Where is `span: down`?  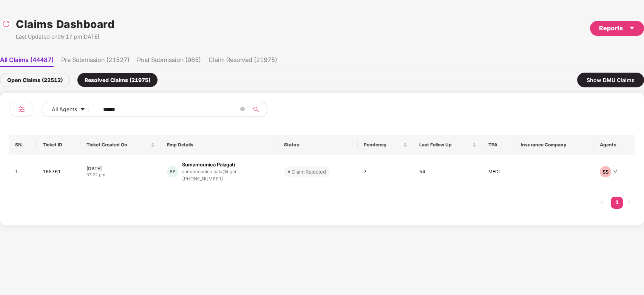
span: down is located at coordinates (616, 171).